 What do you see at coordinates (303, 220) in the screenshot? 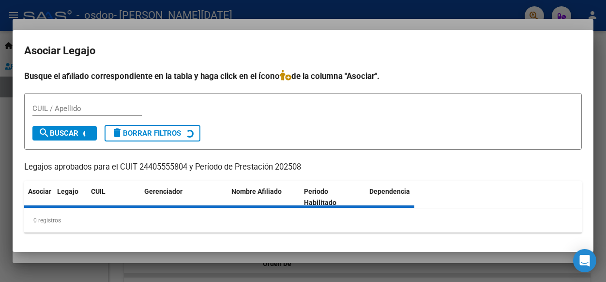
I see `div: 0 registros` at bounding box center [303, 220].